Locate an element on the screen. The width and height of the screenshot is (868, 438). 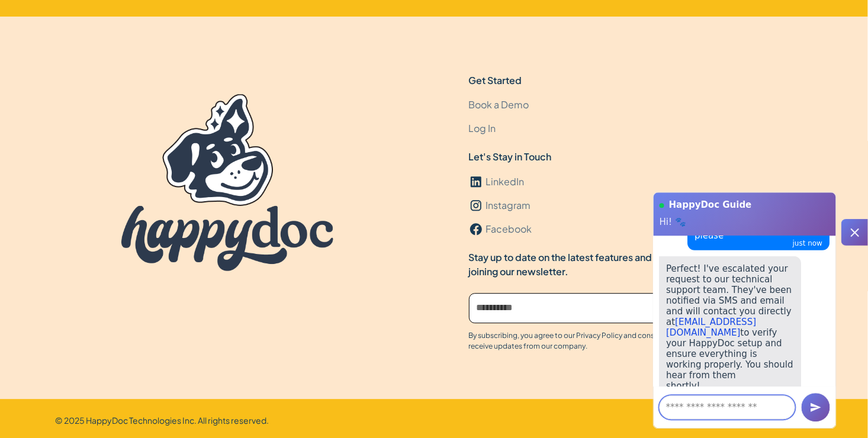
img: HappyDoc Logo. is located at coordinates (227, 182).